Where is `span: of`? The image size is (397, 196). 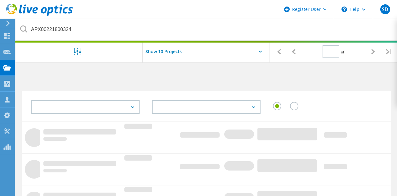
span: of is located at coordinates (342, 52).